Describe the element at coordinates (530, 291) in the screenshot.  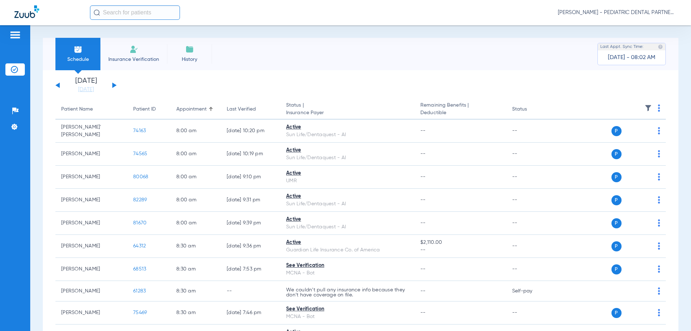
I see `td: Self-pay` at that location.